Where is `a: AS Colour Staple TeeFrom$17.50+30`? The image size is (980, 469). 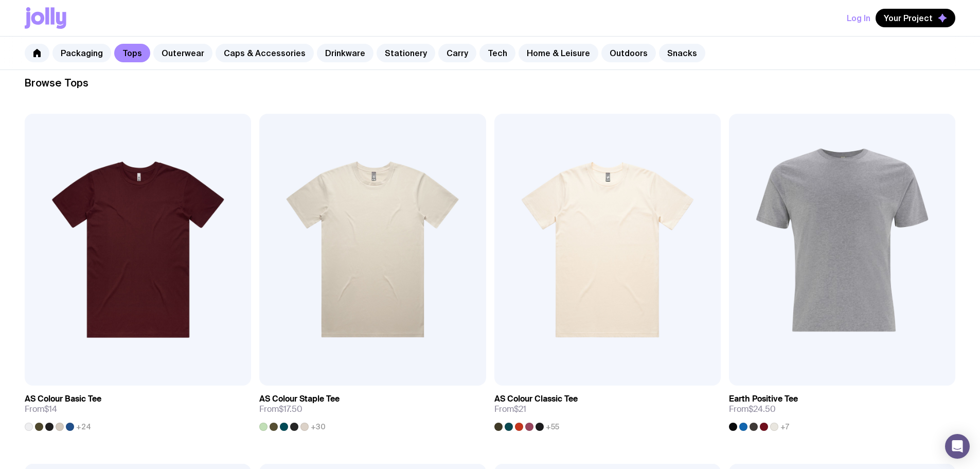
a: AS Colour Staple TeeFrom$17.50+30 is located at coordinates (372, 408).